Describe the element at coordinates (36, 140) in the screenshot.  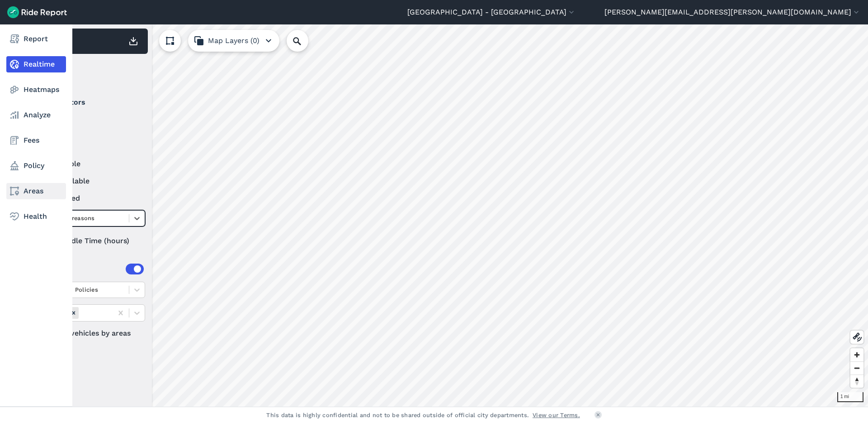
I see `a: Fees` at that location.